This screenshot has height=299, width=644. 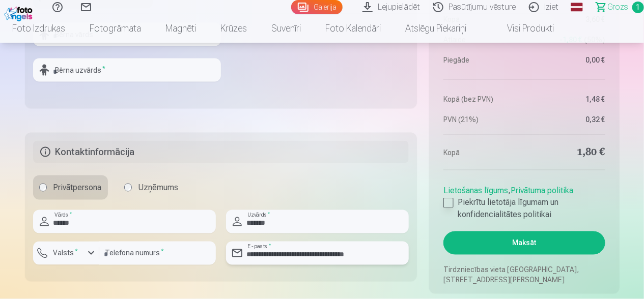 I want to click on dd: 0,00 €, so click(x=567, y=60).